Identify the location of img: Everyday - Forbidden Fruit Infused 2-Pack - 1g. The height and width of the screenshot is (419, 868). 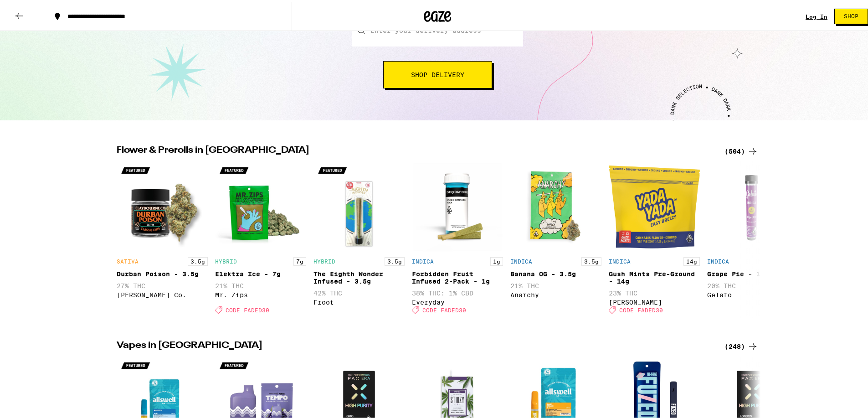
(458, 205).